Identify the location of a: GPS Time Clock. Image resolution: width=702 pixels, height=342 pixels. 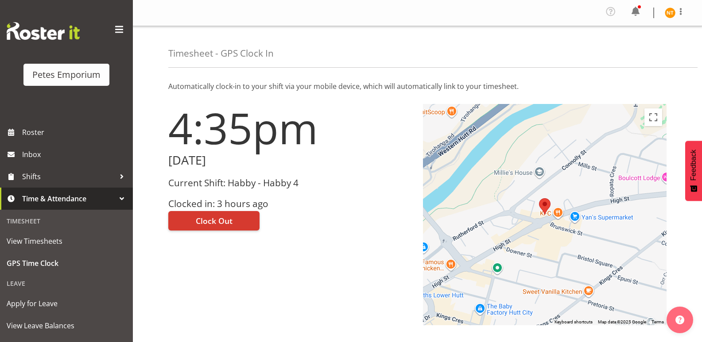
(66, 264).